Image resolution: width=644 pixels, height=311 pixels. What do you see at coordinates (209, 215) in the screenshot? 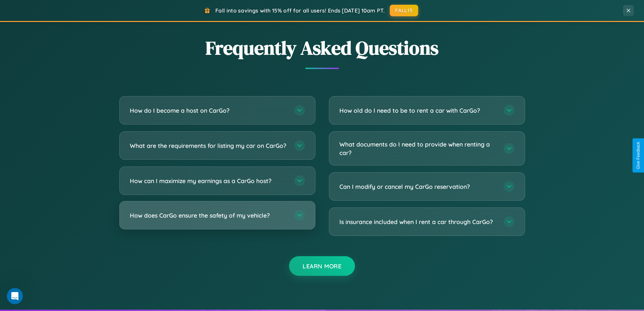
I see `h3: How does CarGo ensure the safety of my vehicle?` at bounding box center [209, 215].